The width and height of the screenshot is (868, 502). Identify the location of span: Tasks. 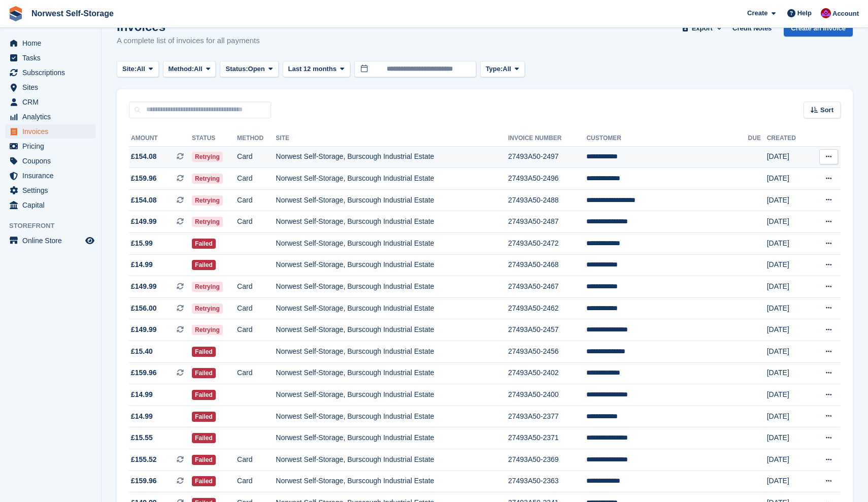
(53, 58).